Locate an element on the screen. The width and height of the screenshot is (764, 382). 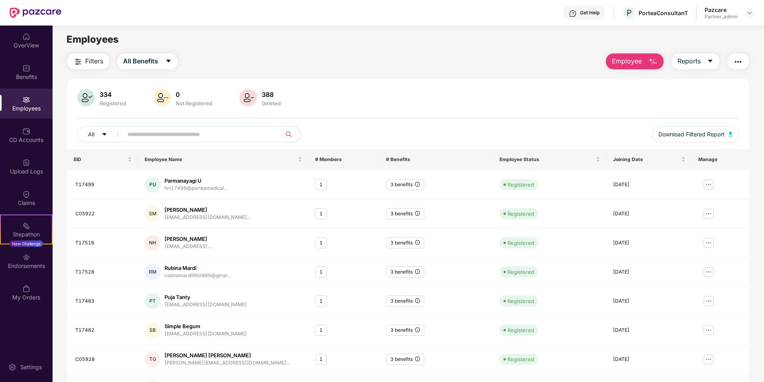
div: Partner_admin is located at coordinates (721, 17).